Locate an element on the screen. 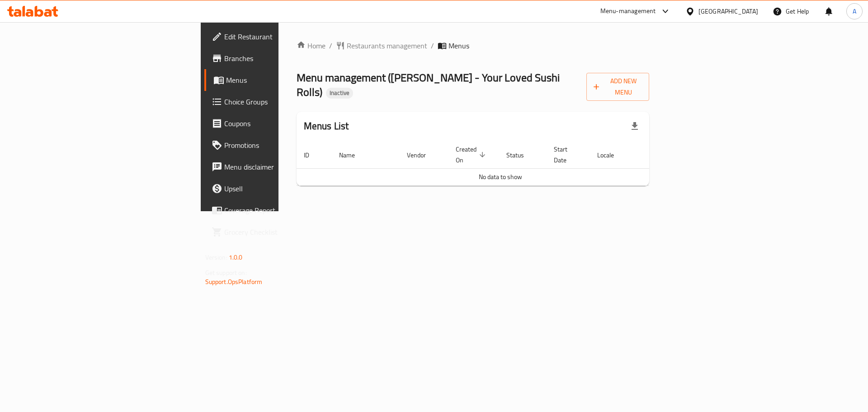 The height and width of the screenshot is (412, 868). span: Upsell is located at coordinates (281, 188).